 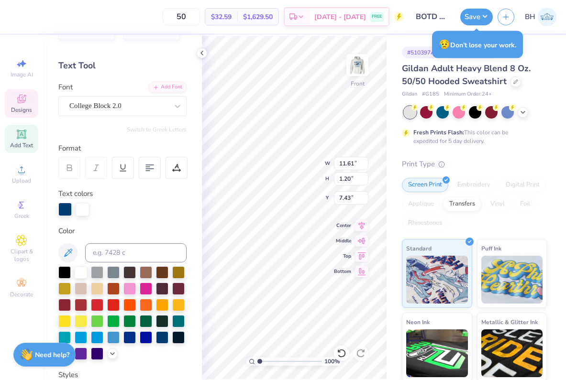 I want to click on span: Neon Ink, so click(x=418, y=322).